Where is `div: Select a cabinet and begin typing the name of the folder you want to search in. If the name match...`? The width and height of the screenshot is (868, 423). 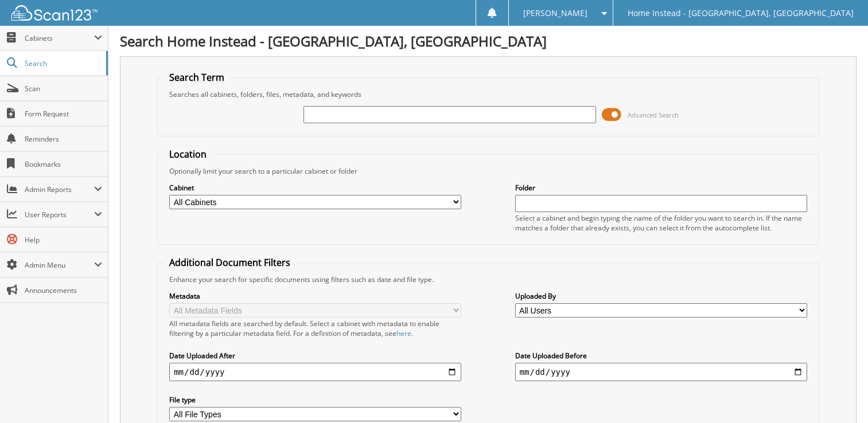
div: Select a cabinet and begin typing the name of the folder you want to search in. If the name match... is located at coordinates (661, 223).